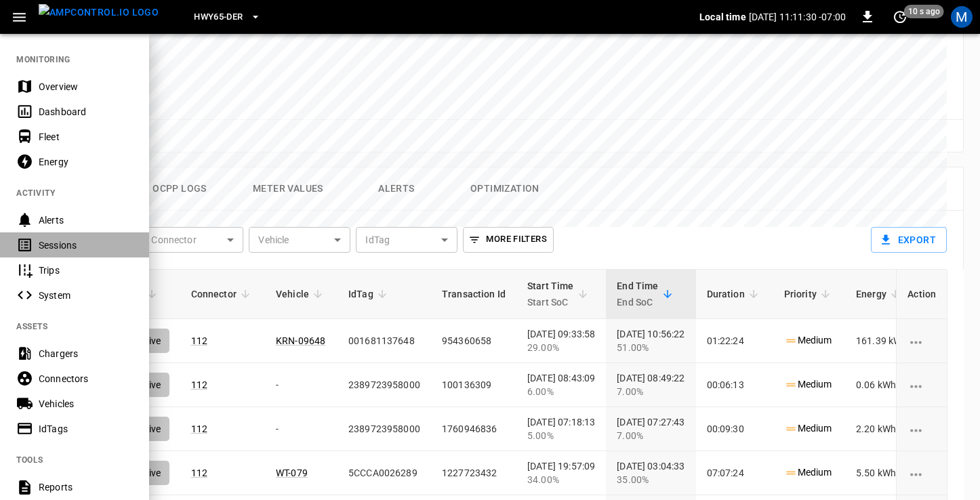 The width and height of the screenshot is (980, 500). I want to click on div: Energy, so click(85, 162).